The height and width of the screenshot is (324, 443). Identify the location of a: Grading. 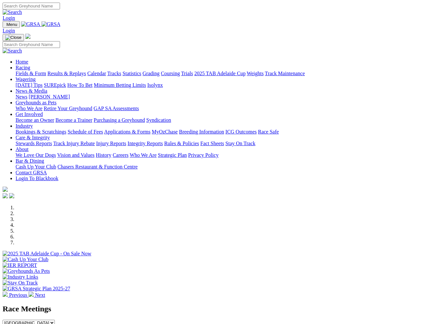
(151, 73).